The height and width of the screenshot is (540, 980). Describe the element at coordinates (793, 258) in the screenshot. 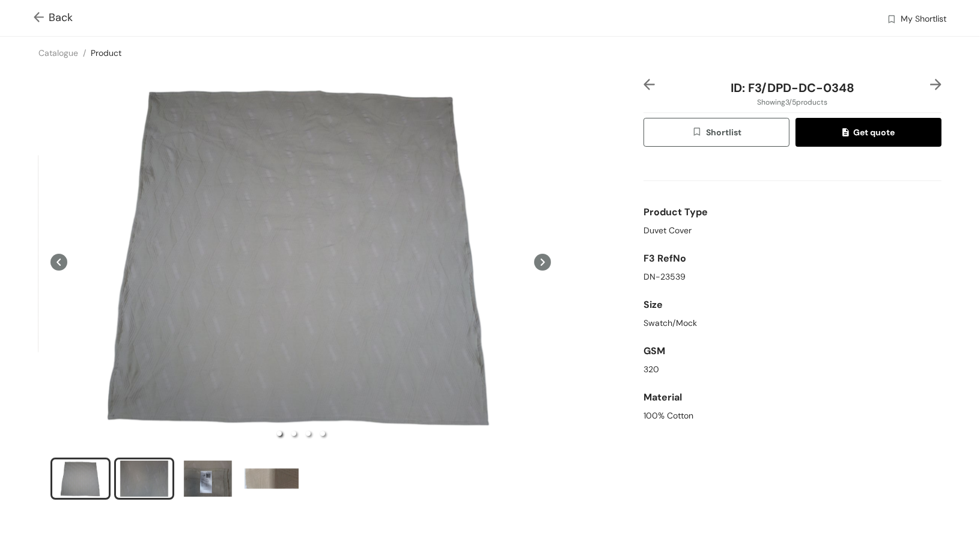

I see `div: F3 RefNo` at that location.